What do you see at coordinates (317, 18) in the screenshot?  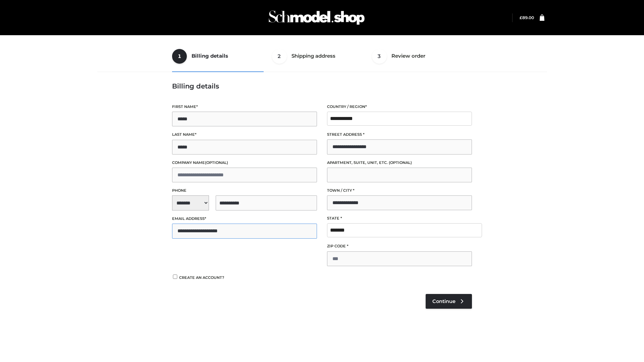 I see `img: Schmodel Admin 964` at bounding box center [317, 18].